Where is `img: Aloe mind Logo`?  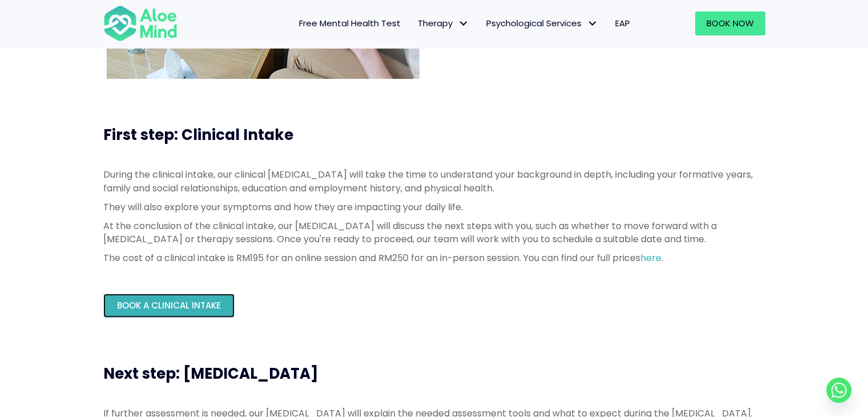
img: Aloe mind Logo is located at coordinates (140, 24).